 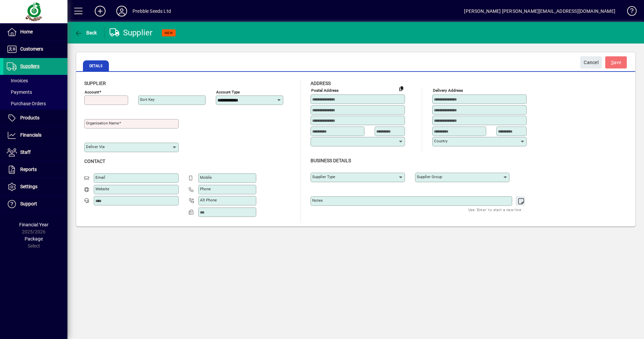 I want to click on mat-label: Account, so click(x=92, y=92).